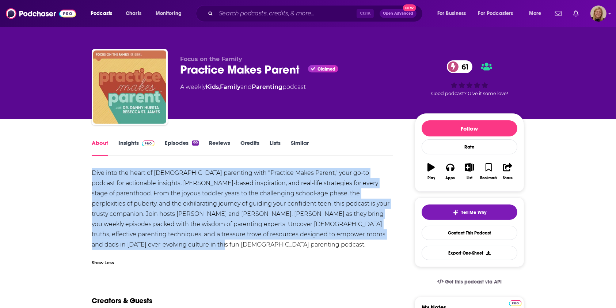 This screenshot has width=616, height=308. What do you see at coordinates (470, 212) in the screenshot?
I see `button: tell me why sparkleTell Me Why` at bounding box center [470, 212].